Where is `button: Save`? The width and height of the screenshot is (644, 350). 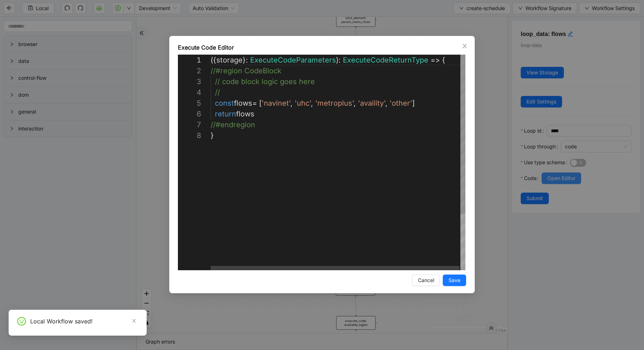 button: Save is located at coordinates (454, 281).